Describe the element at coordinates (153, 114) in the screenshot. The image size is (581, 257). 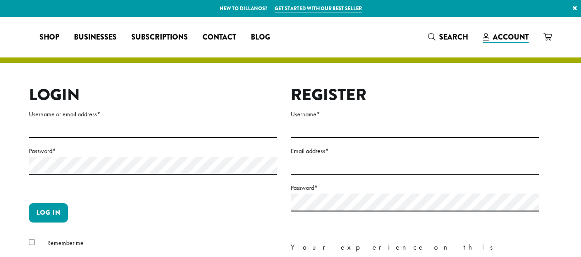
I see `label: Username or email address` at that location.